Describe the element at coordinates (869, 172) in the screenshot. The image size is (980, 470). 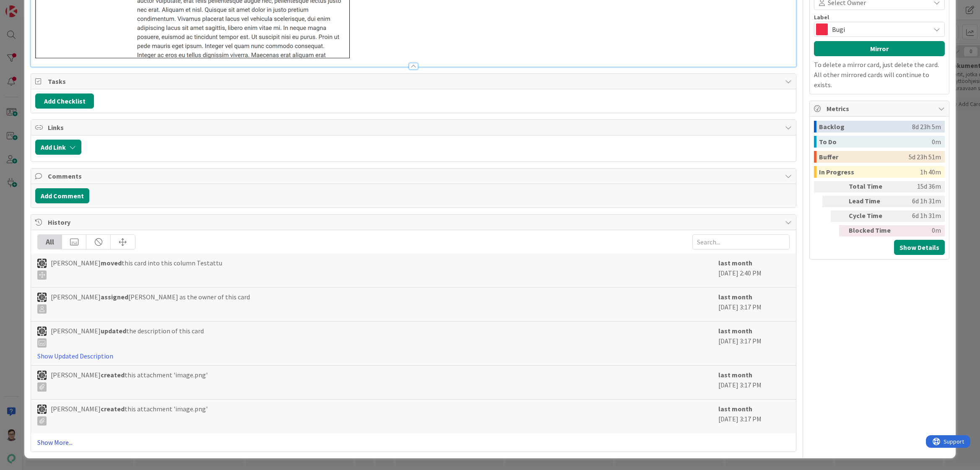
I see `div: In Progress` at that location.